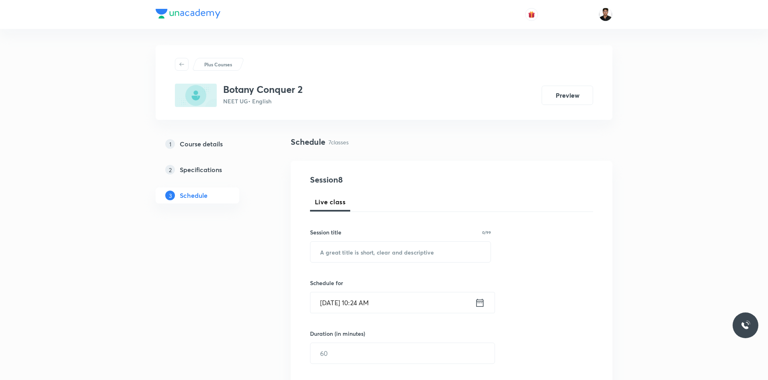  What do you see at coordinates (330, 202) in the screenshot?
I see `span: Live class` at bounding box center [330, 202].